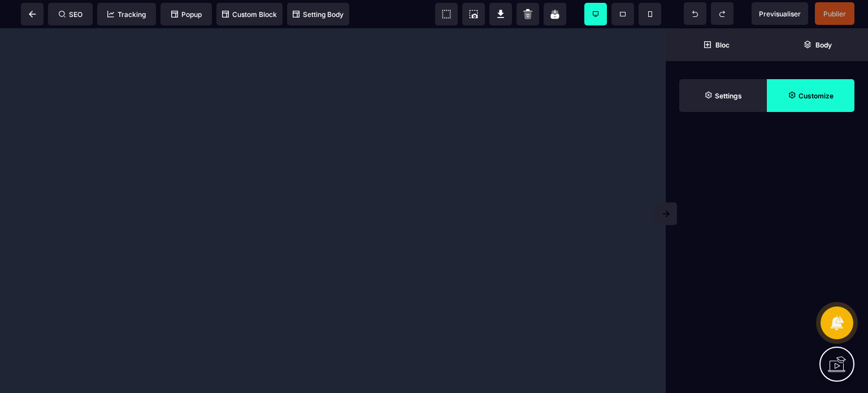  Describe the element at coordinates (716, 45) in the screenshot. I see `span: Open Blocks` at that location.